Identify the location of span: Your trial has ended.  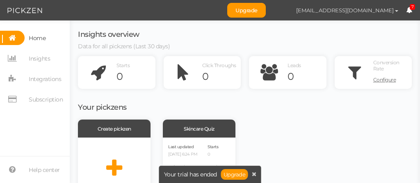
(190, 175).